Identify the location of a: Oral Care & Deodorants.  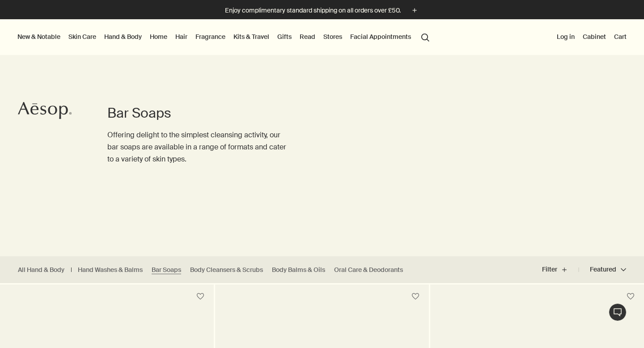
(369, 270).